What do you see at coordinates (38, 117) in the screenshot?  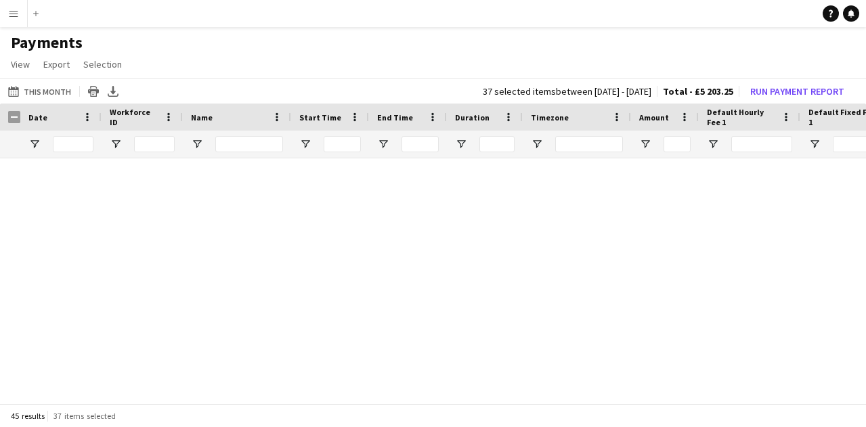 I see `span: Date` at bounding box center [38, 117].